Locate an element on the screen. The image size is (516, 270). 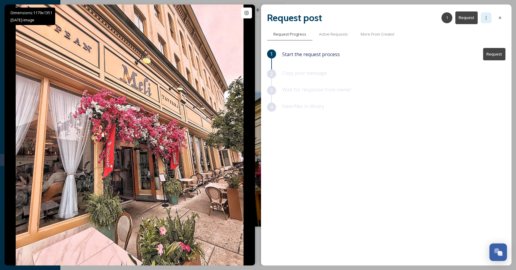
span: Wait for response from owner is located at coordinates (317, 90).